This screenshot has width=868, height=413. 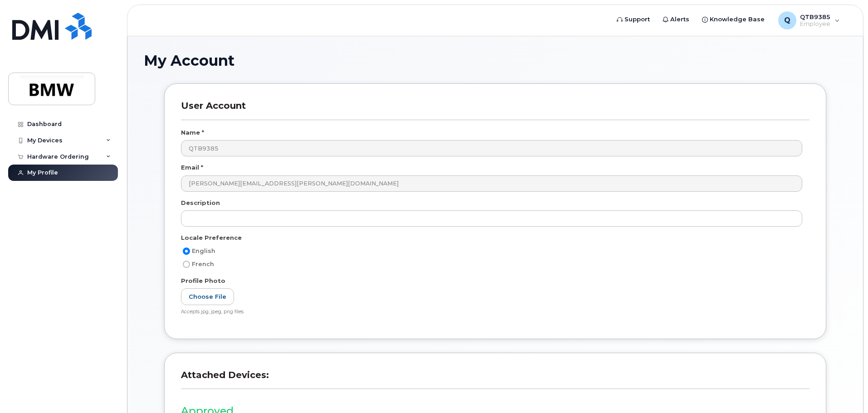 What do you see at coordinates (492, 312) in the screenshot?
I see `div: Accepts jpg, jpeg, png files` at bounding box center [492, 312].